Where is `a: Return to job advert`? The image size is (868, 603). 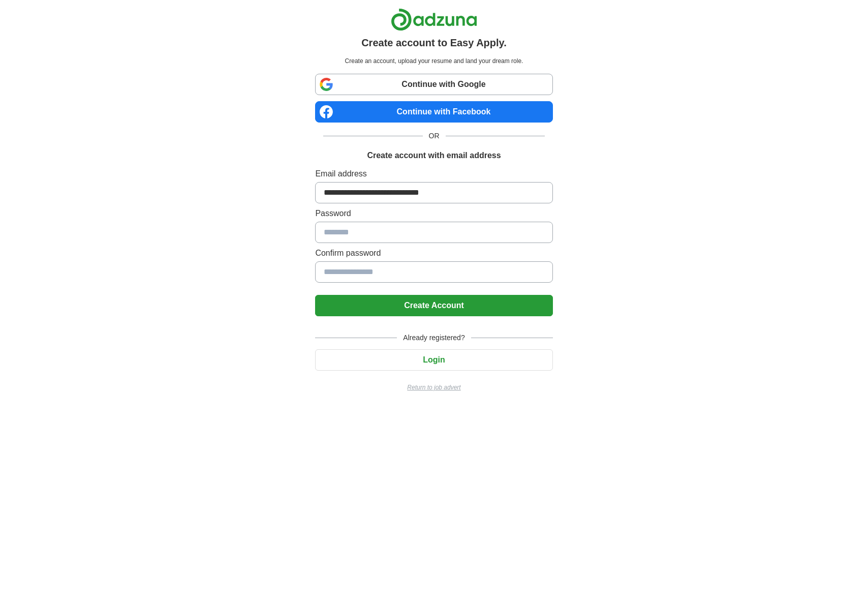
a: Return to job advert is located at coordinates (434, 388).